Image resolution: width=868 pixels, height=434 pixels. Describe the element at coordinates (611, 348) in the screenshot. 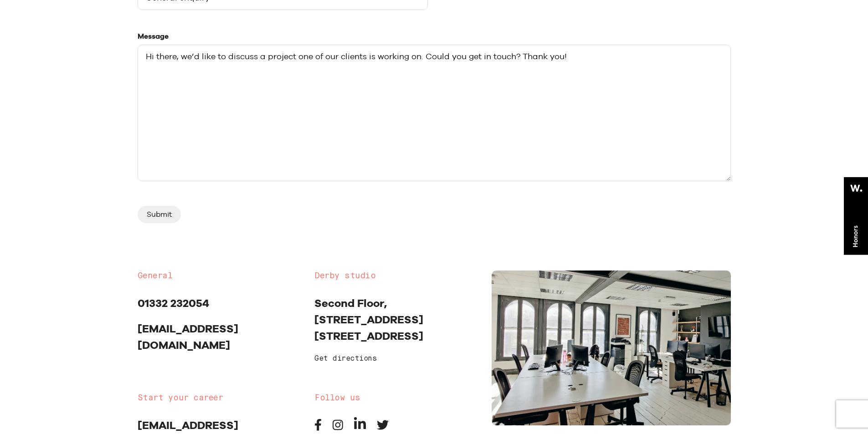

I see `img: Our office` at that location.